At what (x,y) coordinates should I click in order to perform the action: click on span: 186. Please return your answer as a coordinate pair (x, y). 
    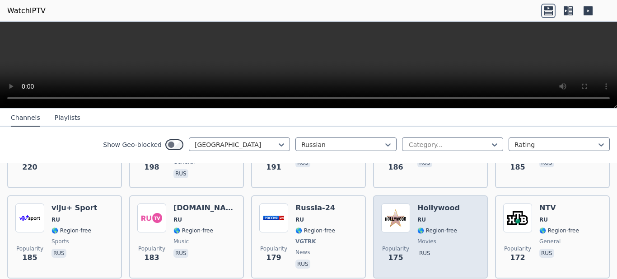
    Looking at the image, I should click on (395, 167).